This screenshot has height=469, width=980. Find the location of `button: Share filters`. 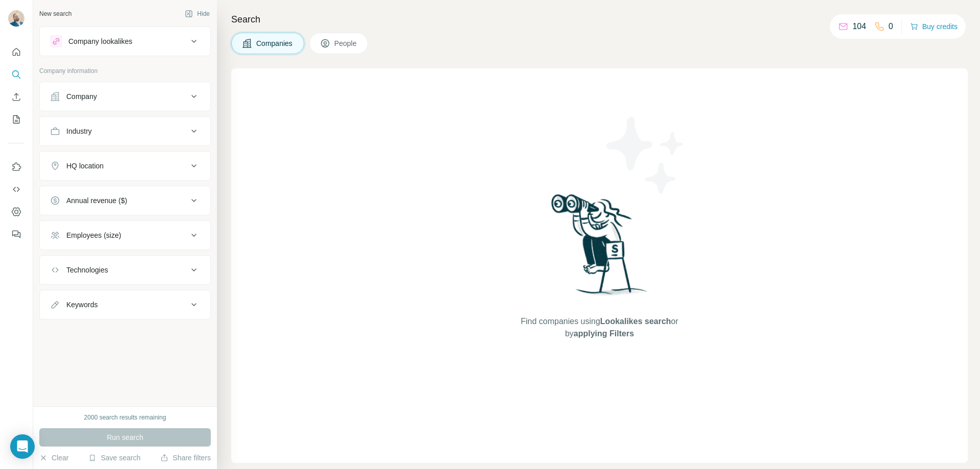

button: Share filters is located at coordinates (185, 458).